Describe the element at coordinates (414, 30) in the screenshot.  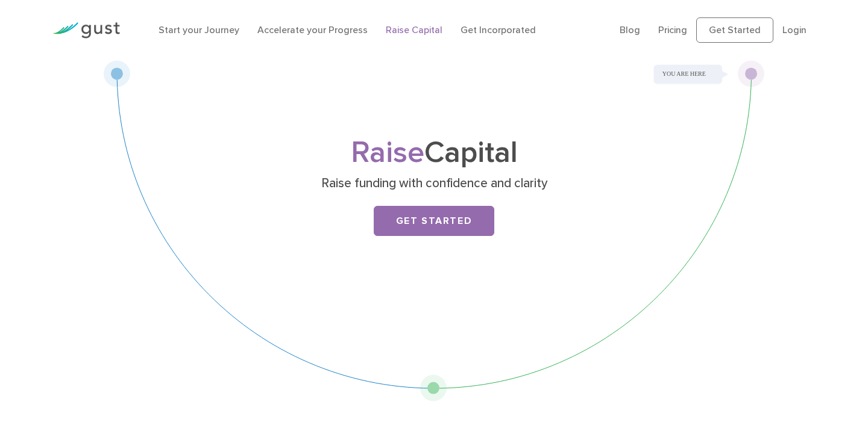
I see `a: Raise Capital` at that location.